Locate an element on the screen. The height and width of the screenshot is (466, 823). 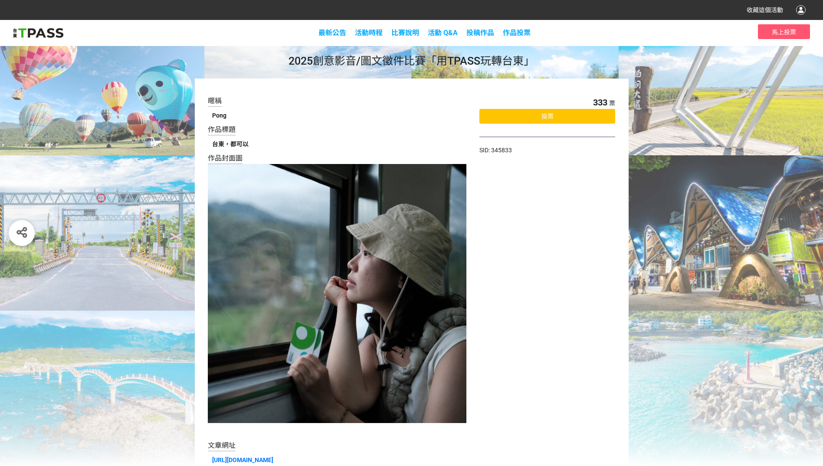
a: 活動時程 is located at coordinates (369, 33).